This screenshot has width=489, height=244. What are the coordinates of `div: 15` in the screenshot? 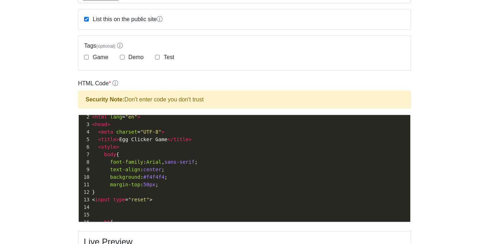 It's located at (84, 214).